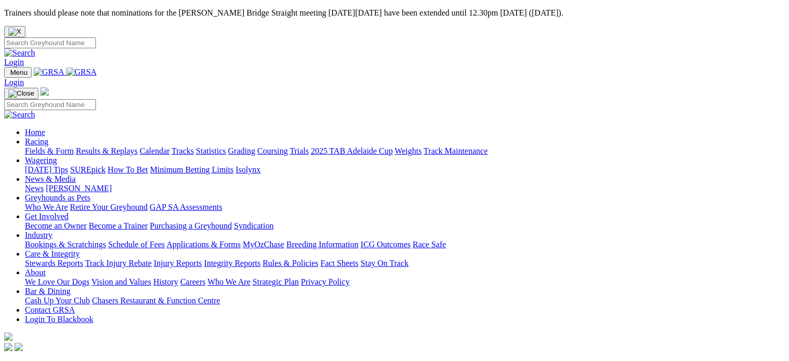  Describe the element at coordinates (183, 150) in the screenshot. I see `a: Tracks` at that location.